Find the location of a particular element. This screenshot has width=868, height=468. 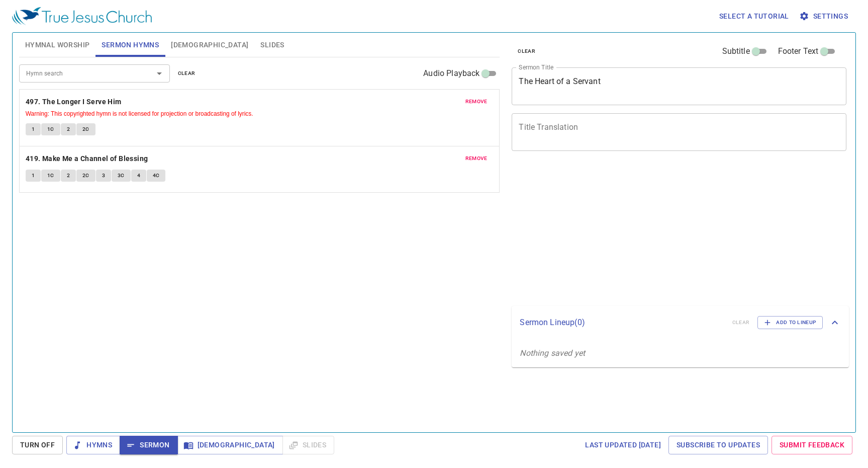

a: Subscribe to Updates is located at coordinates (718, 445).